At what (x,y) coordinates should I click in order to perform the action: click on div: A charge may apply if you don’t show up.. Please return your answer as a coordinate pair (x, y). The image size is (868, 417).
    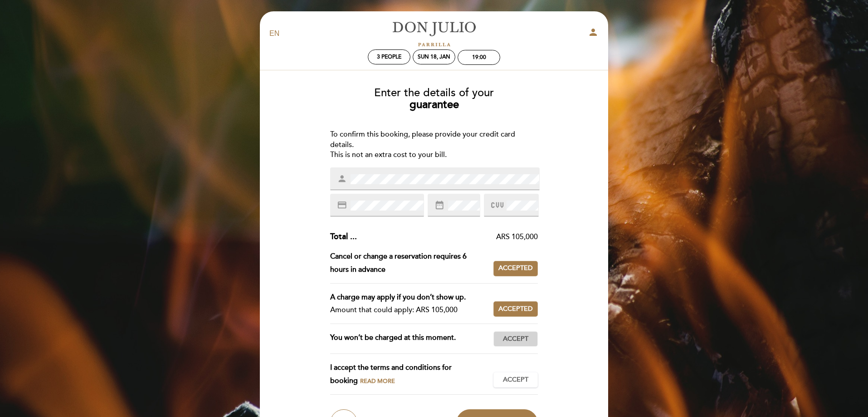
    Looking at the image, I should click on (408, 297).